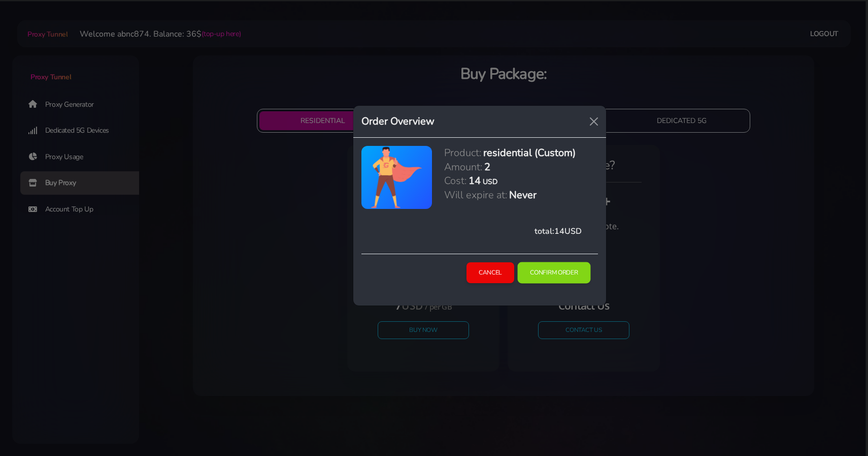  Describe the element at coordinates (530, 152) in the screenshot. I see `h5: residential (Custom)` at that location.